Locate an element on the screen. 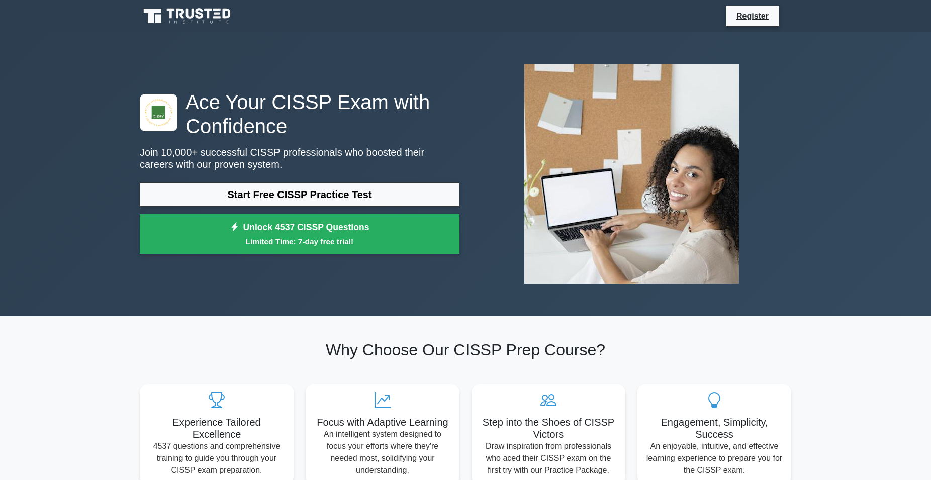 Image resolution: width=931 pixels, height=480 pixels. h5: Experience Tailored Excellence is located at coordinates (217, 428).